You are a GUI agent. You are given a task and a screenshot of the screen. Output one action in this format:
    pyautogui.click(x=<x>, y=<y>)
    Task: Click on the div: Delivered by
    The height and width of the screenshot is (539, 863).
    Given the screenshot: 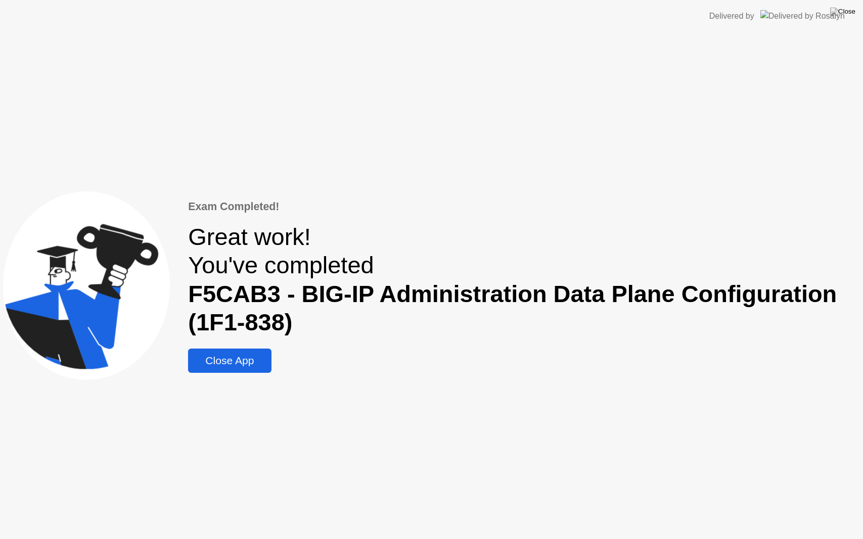 What is the action you would take?
    pyautogui.click(x=731, y=16)
    